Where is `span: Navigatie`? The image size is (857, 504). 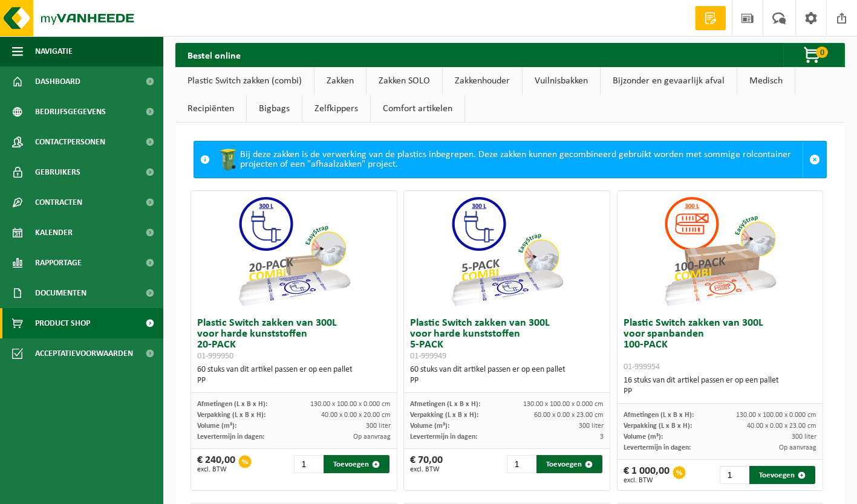 span: Navigatie is located at coordinates (54, 51).